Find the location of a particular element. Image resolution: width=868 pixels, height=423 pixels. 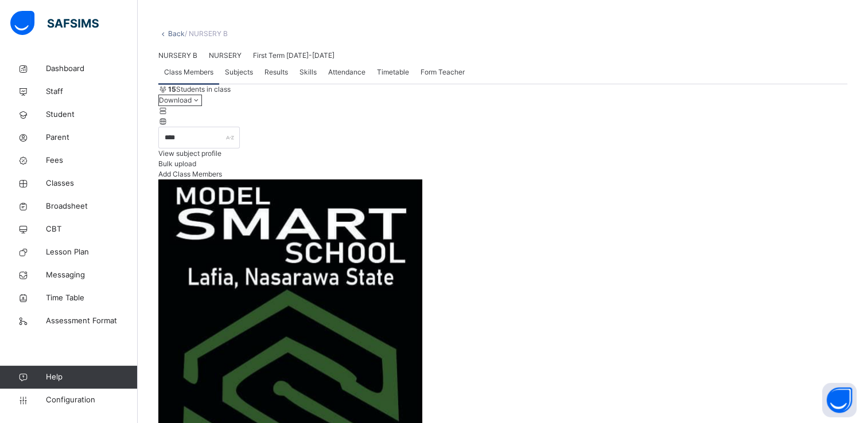

span: NURSERY B is located at coordinates (178, 55).